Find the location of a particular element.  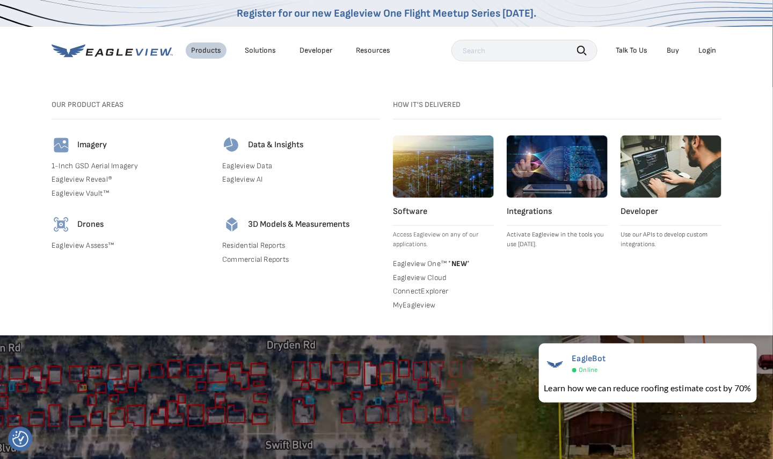

h4: Drones is located at coordinates (90, 224).